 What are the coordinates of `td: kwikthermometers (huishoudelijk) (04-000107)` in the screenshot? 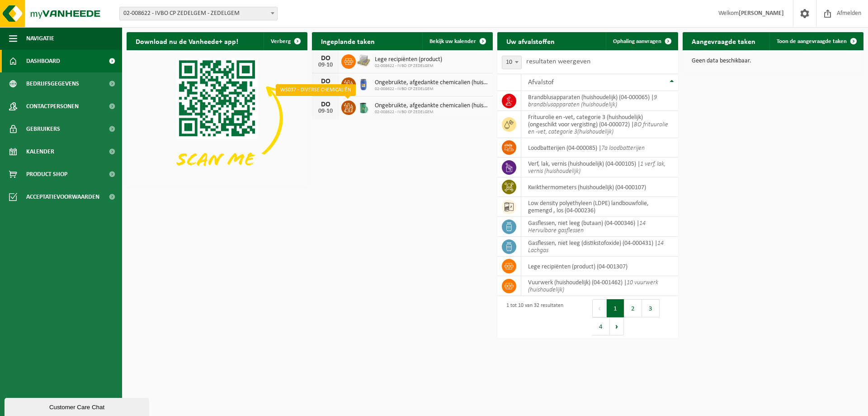 It's located at (600, 187).